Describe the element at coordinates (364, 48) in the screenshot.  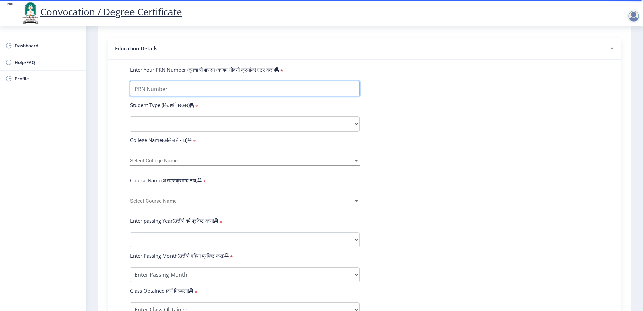
I see `nb-accordion-item-header: Education Details` at that location.